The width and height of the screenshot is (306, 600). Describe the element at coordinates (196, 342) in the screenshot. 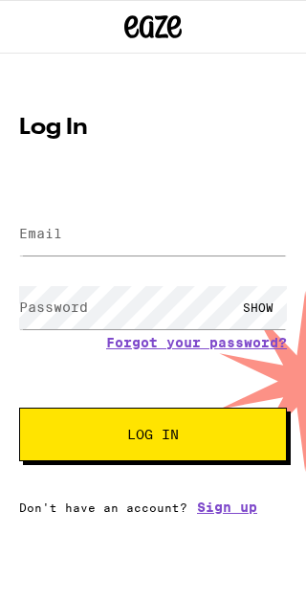

I see `a: Forgot your password?` at that location.